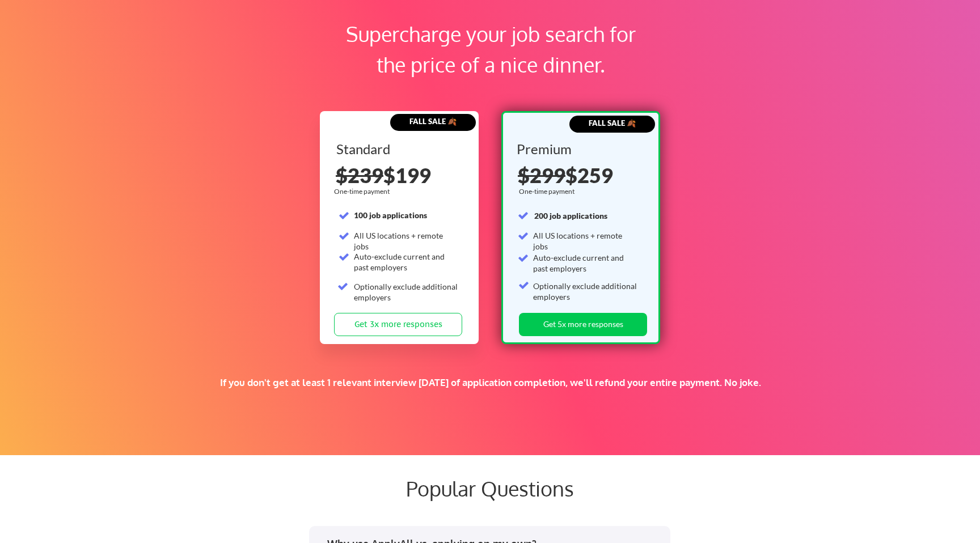  I want to click on button: Get 5x more responses, so click(583, 324).